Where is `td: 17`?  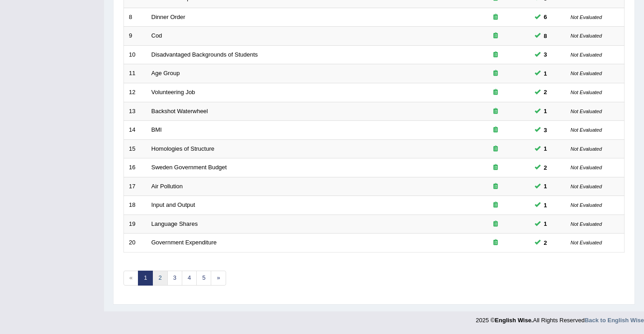 td: 17 is located at coordinates (135, 186).